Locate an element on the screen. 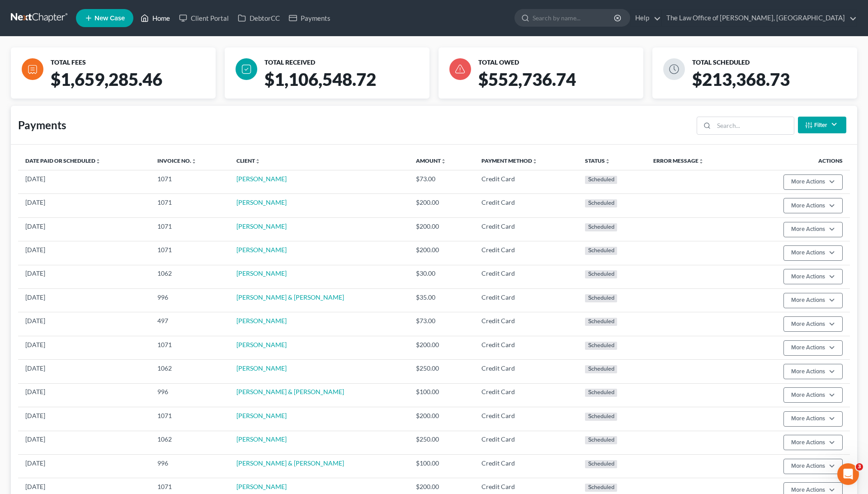 The image size is (868, 494). div: TOTAL SCHEDULED is located at coordinates (773, 63).